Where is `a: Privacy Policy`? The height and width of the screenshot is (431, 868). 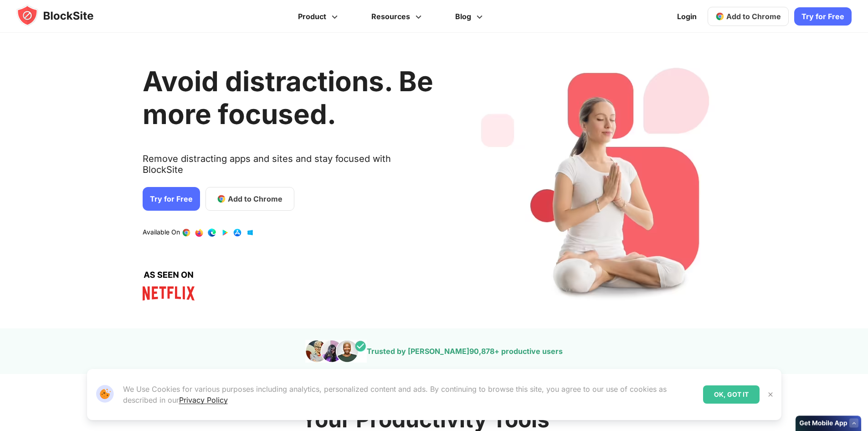 a: Privacy Policy is located at coordinates (204, 400).